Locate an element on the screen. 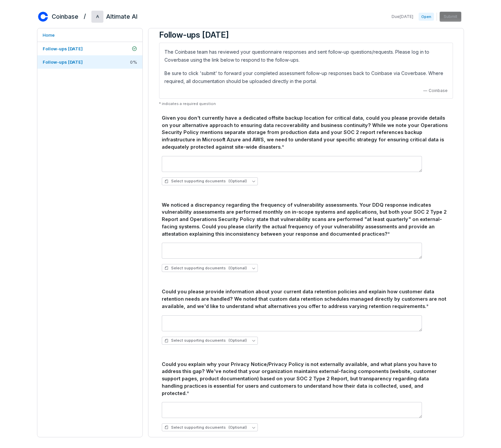 The height and width of the screenshot is (448, 501). h2: Coinbase is located at coordinates (65, 17).